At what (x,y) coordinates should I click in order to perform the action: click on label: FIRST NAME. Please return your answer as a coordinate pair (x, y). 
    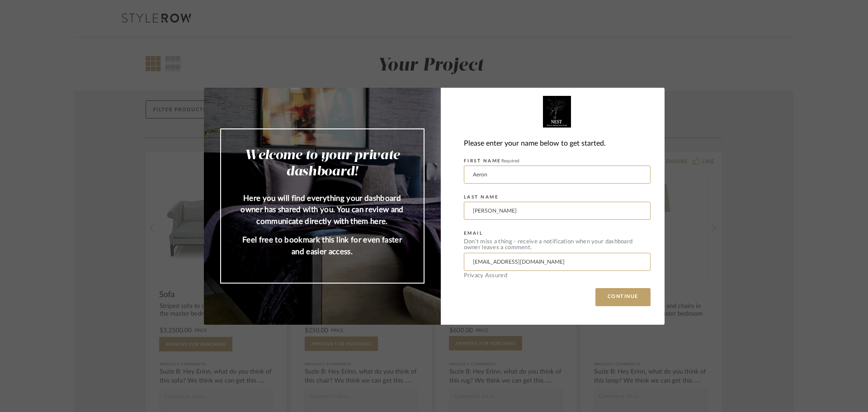
    Looking at the image, I should click on (491, 161).